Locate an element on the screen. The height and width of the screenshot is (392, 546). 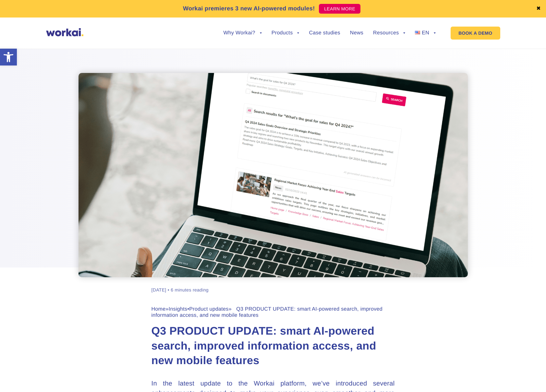
a: LEARN MORE is located at coordinates (340, 9).